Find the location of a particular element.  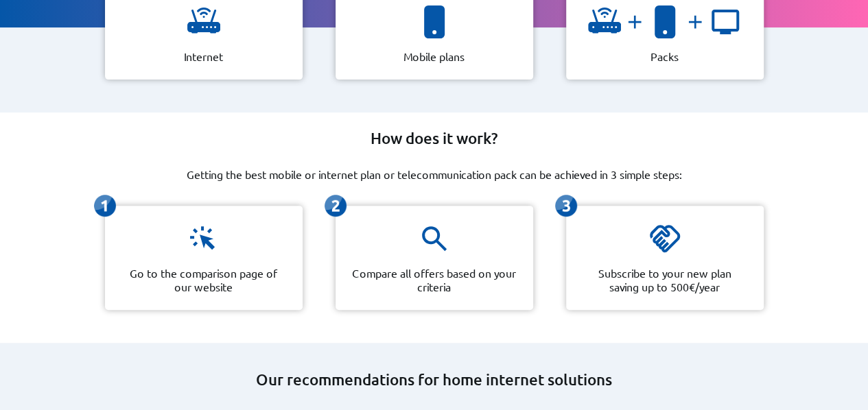

img: icon representing the first-step is located at coordinates (105, 205).